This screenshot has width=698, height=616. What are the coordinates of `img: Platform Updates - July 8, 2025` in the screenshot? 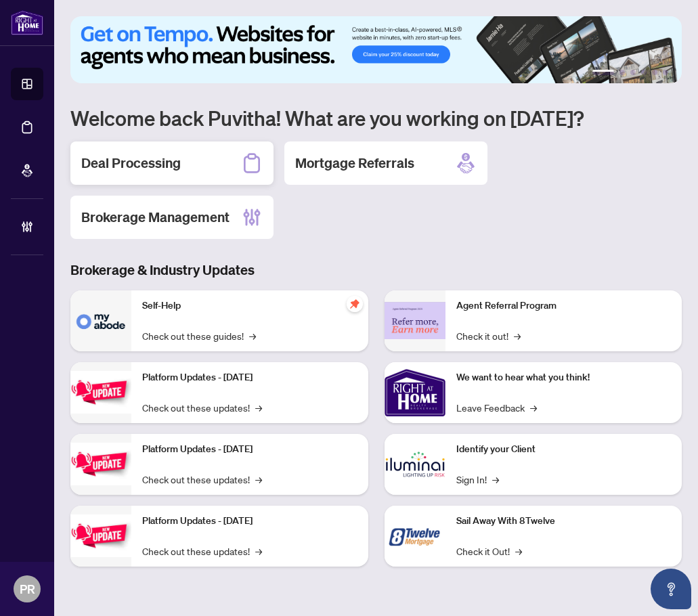 It's located at (101, 464).